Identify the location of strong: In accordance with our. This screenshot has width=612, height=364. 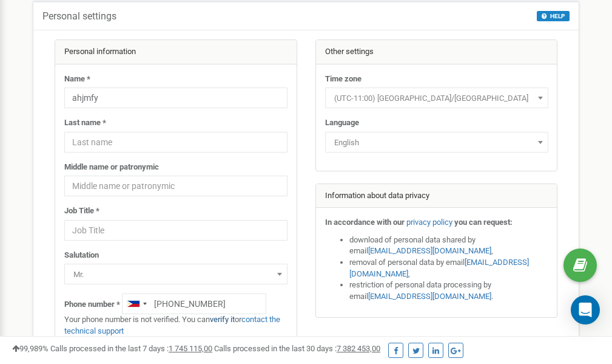
(365, 222).